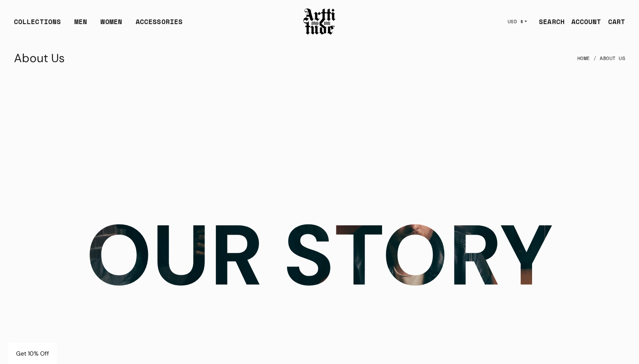 The height and width of the screenshot is (364, 639). Describe the element at coordinates (608, 58) in the screenshot. I see `li: About Us` at that location.